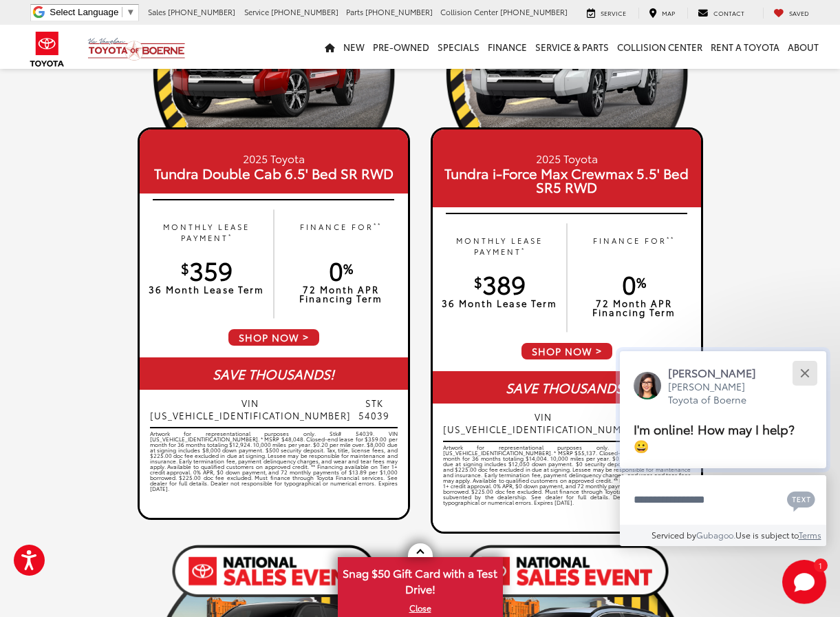  What do you see at coordinates (715, 534) in the screenshot?
I see `a: Gubagoo.` at bounding box center [715, 534].